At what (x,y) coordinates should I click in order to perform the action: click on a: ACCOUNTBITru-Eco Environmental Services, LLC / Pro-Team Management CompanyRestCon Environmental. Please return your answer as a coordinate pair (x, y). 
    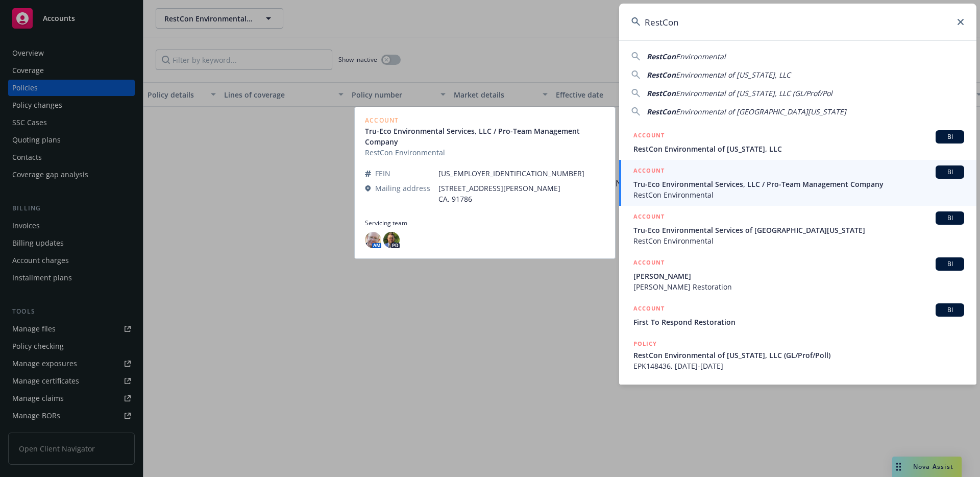
    Looking at the image, I should click on (797, 183).